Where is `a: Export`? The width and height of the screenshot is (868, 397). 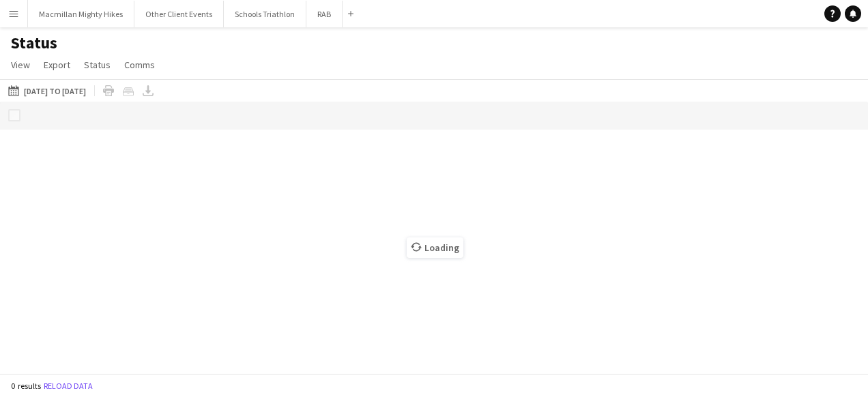
a: Export is located at coordinates (57, 65).